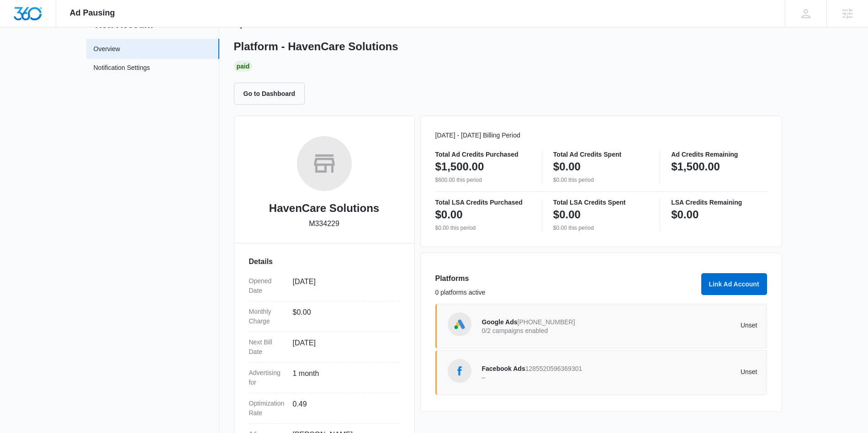 The image size is (868, 433). I want to click on p: Total Ad Credits Spent, so click(601, 154).